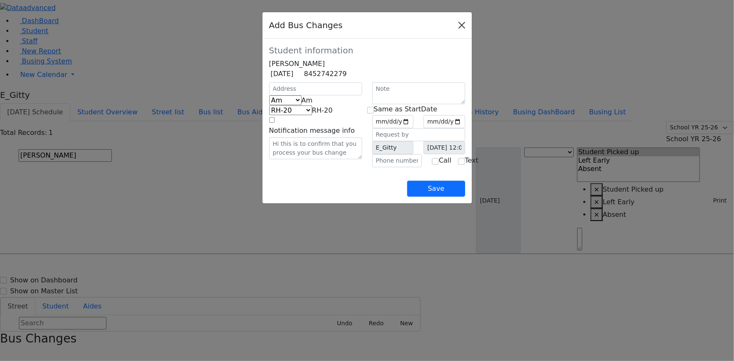 Image resolution: width=734 pixels, height=361 pixels. I want to click on label: Text, so click(472, 161).